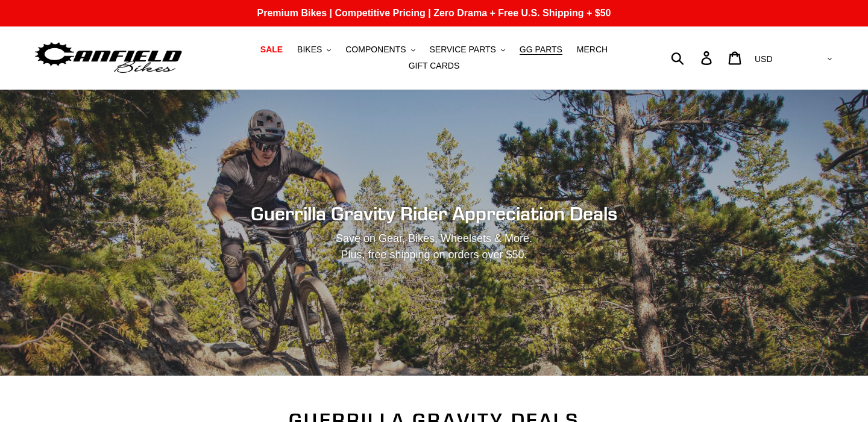  I want to click on span: MERCH, so click(592, 50).